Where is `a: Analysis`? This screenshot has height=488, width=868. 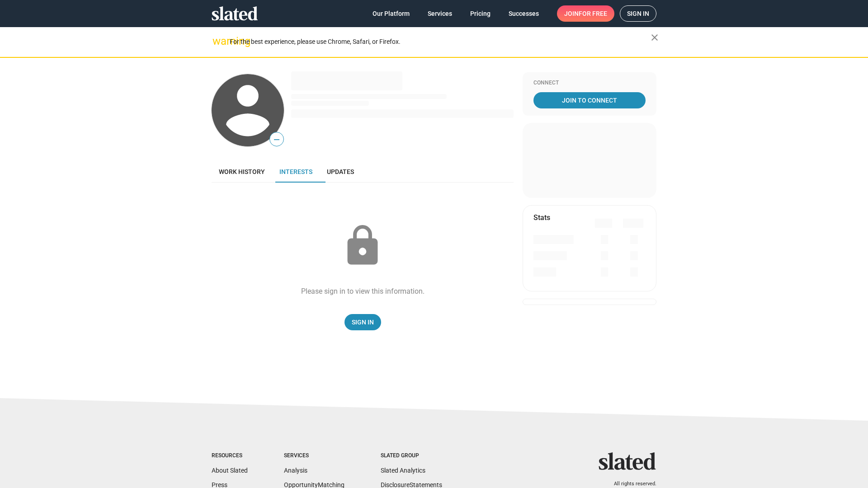 a: Analysis is located at coordinates (296, 471).